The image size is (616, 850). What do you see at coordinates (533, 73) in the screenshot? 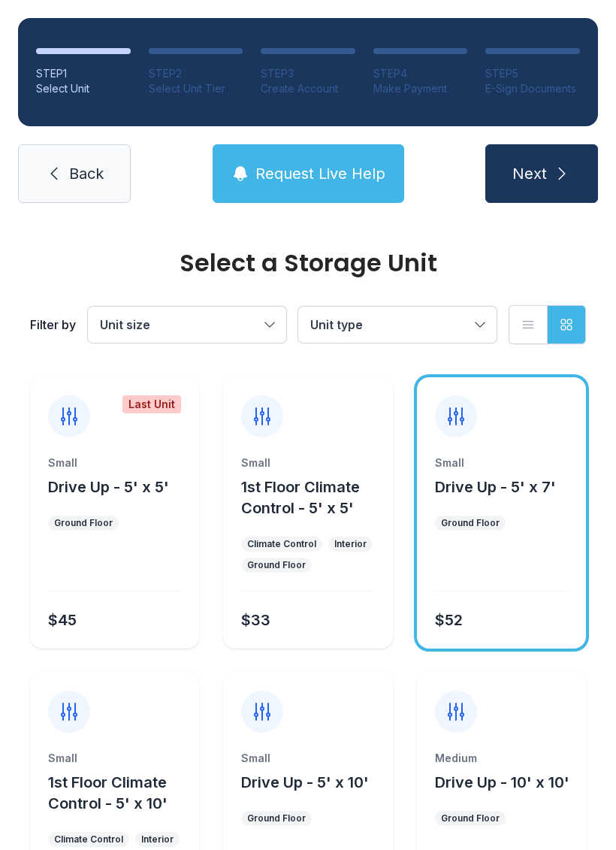
I see `div: STEP 5` at bounding box center [533, 73].